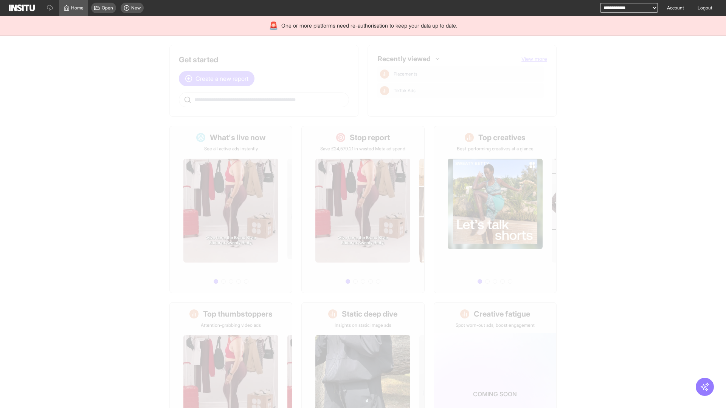 The image size is (726, 408). What do you see at coordinates (77, 8) in the screenshot?
I see `span: Home` at bounding box center [77, 8].